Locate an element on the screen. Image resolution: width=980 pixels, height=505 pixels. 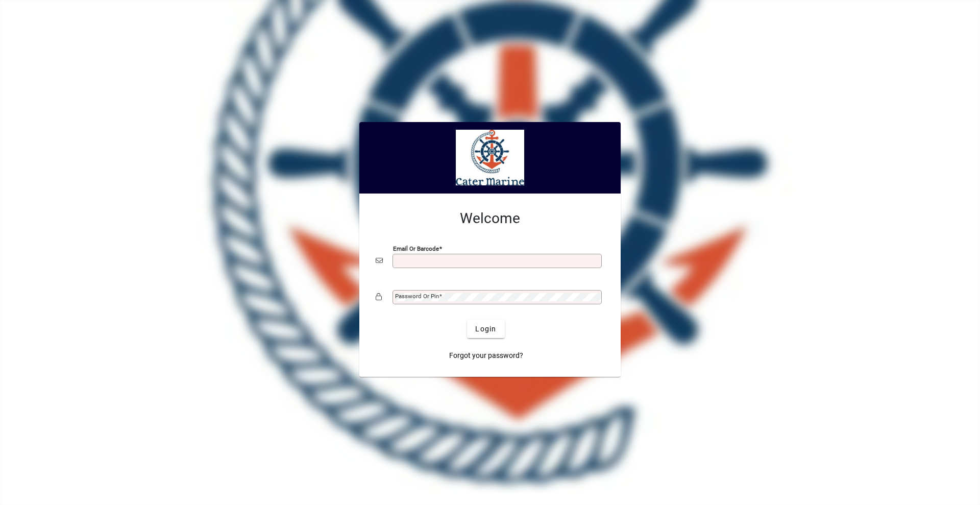
a: Forgot your password? is located at coordinates (486, 355).